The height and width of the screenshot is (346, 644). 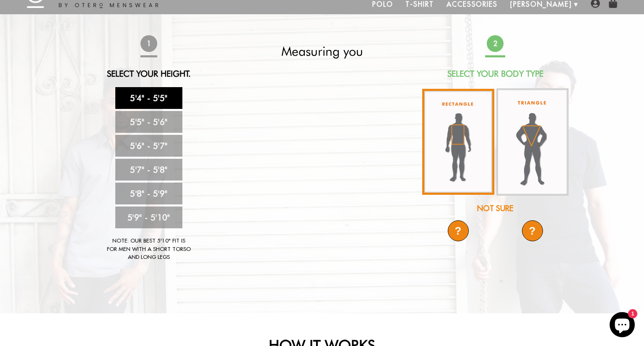 What do you see at coordinates (622, 325) in the screenshot?
I see `inbox-online-store-chat: Shopify online store chat` at bounding box center [622, 325].